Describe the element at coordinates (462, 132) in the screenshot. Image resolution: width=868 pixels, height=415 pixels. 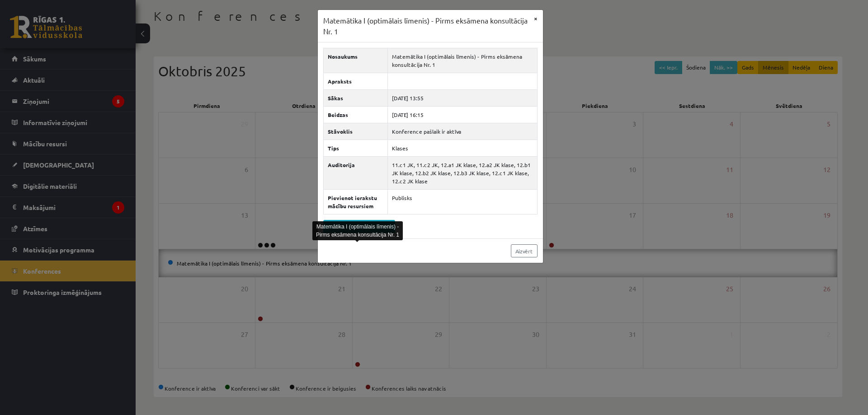
I see `td: Konference pašlaik ir aktīva` at that location.